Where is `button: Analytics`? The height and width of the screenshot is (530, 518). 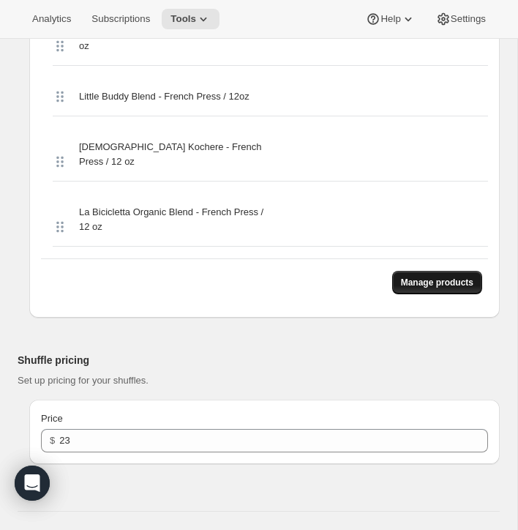
button: Analytics is located at coordinates (51, 19).